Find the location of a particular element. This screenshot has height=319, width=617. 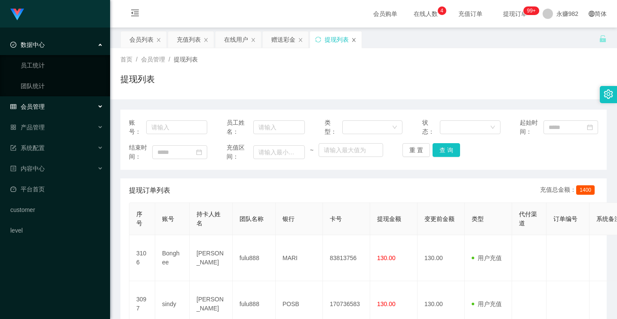

span: 类型 is located at coordinates (478, 219).